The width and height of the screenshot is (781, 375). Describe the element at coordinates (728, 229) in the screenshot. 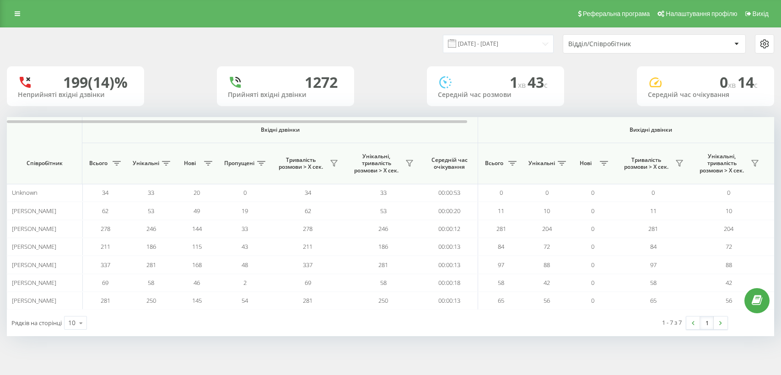

I see `span: 204` at that location.